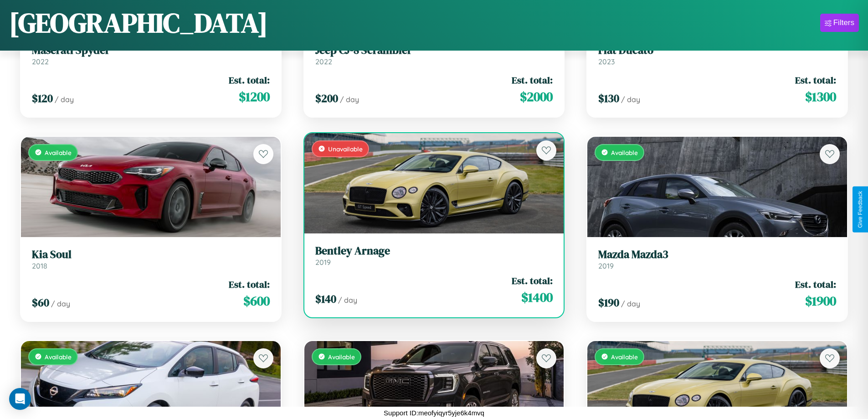 The width and height of the screenshot is (868, 419). I want to click on h3: Bentley Arnage, so click(434, 250).